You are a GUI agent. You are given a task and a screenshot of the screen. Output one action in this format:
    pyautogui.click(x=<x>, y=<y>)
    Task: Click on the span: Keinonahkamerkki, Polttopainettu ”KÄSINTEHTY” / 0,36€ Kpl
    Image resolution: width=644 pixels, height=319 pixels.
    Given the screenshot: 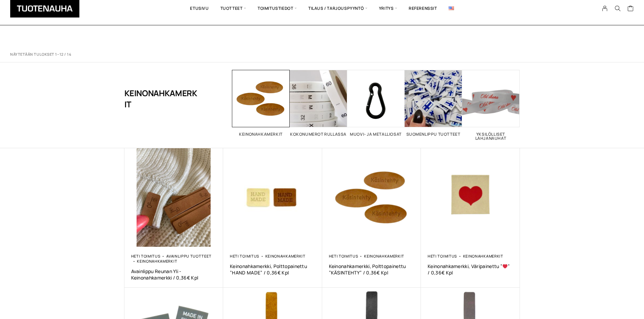 What is the action you would take?
    pyautogui.click(x=372, y=270)
    